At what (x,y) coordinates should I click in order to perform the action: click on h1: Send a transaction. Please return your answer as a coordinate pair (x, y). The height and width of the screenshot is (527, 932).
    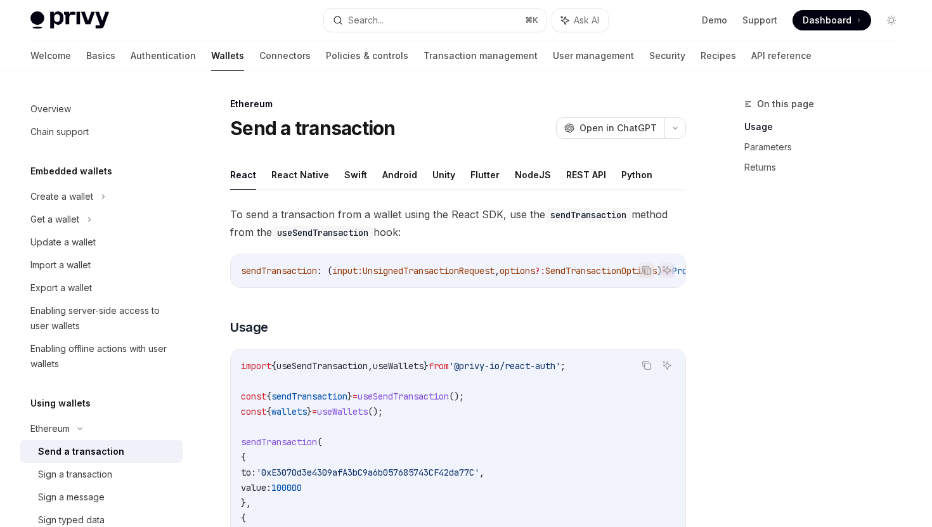
    Looking at the image, I should click on (313, 128).